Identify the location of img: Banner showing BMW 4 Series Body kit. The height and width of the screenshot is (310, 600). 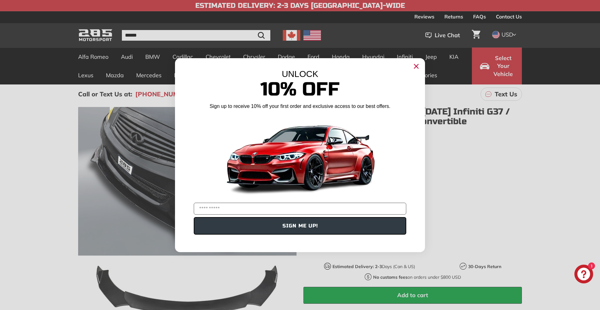
(300, 156).